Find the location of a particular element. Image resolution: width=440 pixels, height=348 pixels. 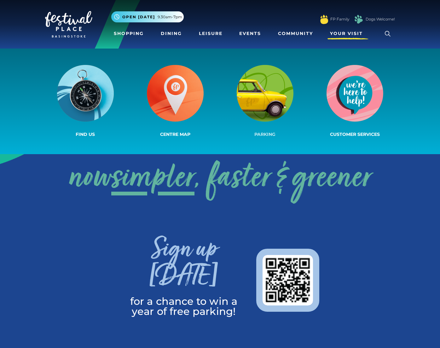

a: Centre Map is located at coordinates (175, 101).